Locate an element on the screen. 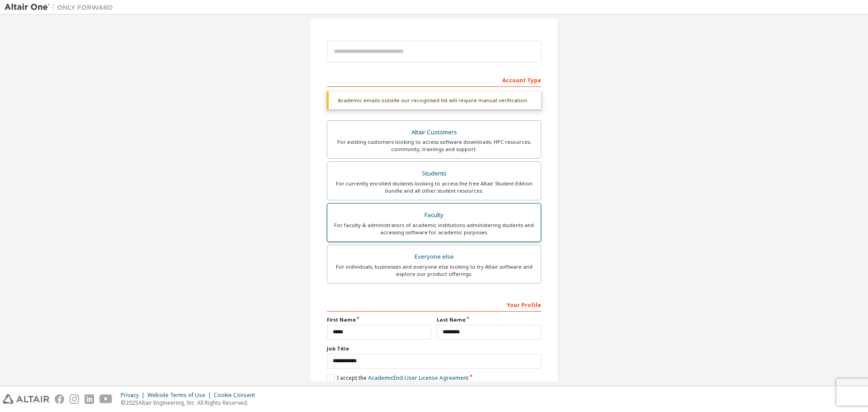  a: Academic End-User License Agreement is located at coordinates (419, 378).